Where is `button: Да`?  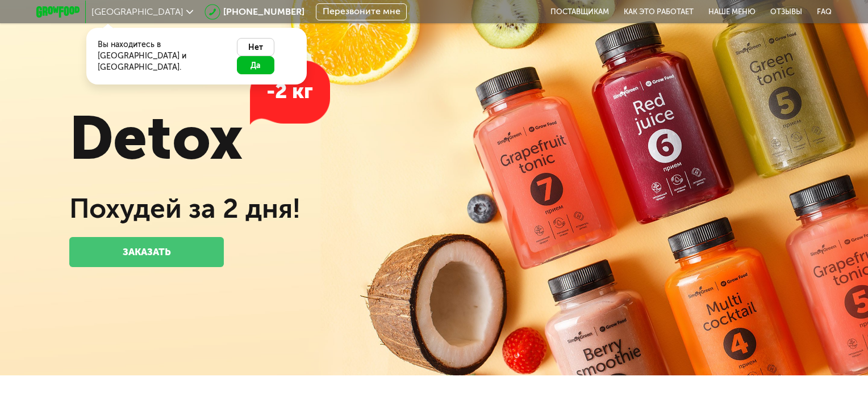 button: Да is located at coordinates (256, 65).